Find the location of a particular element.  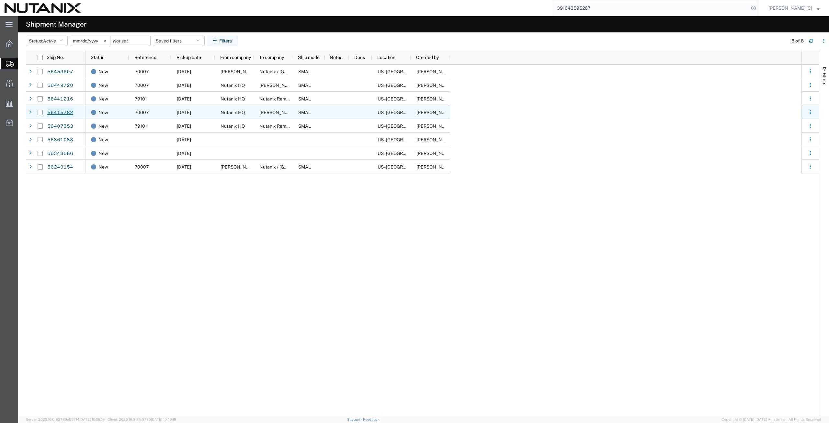

span: Ship No. is located at coordinates (55, 57).